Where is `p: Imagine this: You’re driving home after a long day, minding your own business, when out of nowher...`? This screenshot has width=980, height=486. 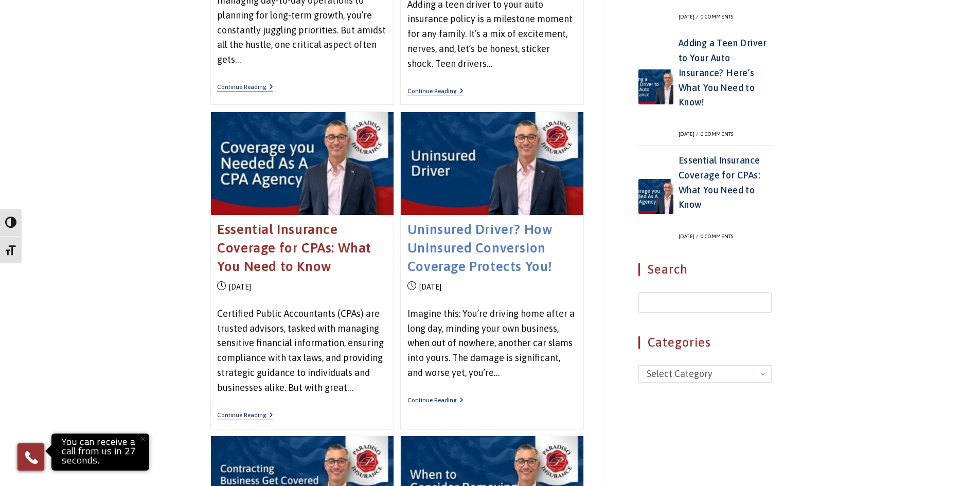 p: Imagine this: You’re driving home after a long day, minding your own business, when out of nowher... is located at coordinates (492, 344).